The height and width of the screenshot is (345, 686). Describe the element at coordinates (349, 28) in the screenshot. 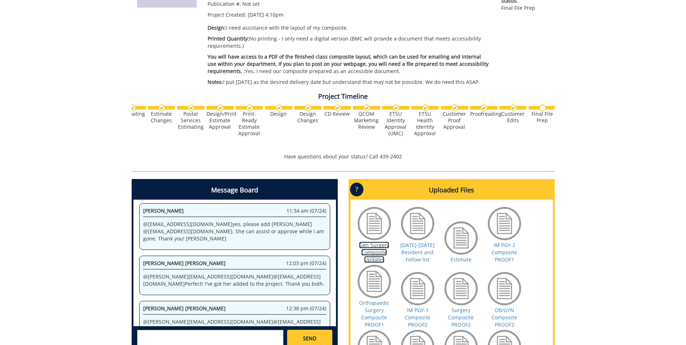

I see `p: I need assistance with the layout of my composite.` at that location.